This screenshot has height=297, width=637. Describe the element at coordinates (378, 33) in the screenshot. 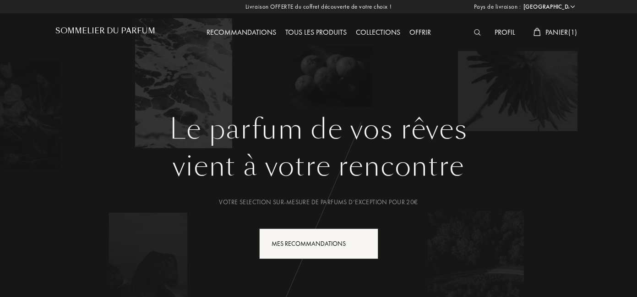

I see `div: Collections` at that location.